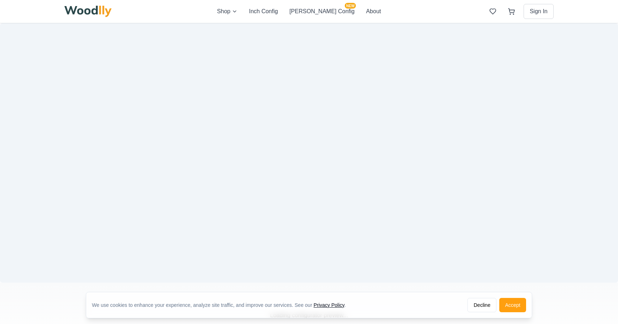 The image size is (618, 324). Describe the element at coordinates (222, 305) in the screenshot. I see `div: We use cookies to enhance your experience, analyze site traffic, and improve our services. See our .` at that location.